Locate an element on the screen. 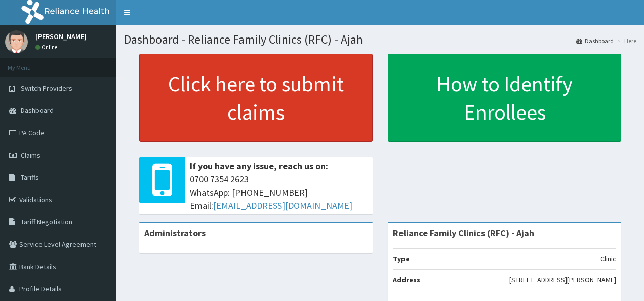 This screenshot has height=301, width=644. img: User Image is located at coordinates (16, 42).